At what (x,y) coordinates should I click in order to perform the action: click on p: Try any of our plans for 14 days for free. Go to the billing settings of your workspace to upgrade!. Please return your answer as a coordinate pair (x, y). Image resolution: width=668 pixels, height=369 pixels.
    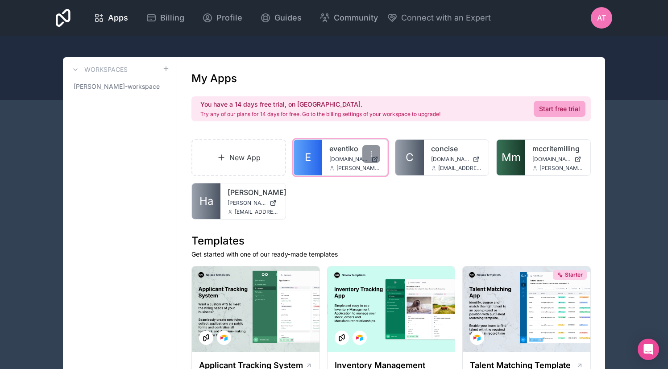
    Looking at the image, I should click on (320, 114).